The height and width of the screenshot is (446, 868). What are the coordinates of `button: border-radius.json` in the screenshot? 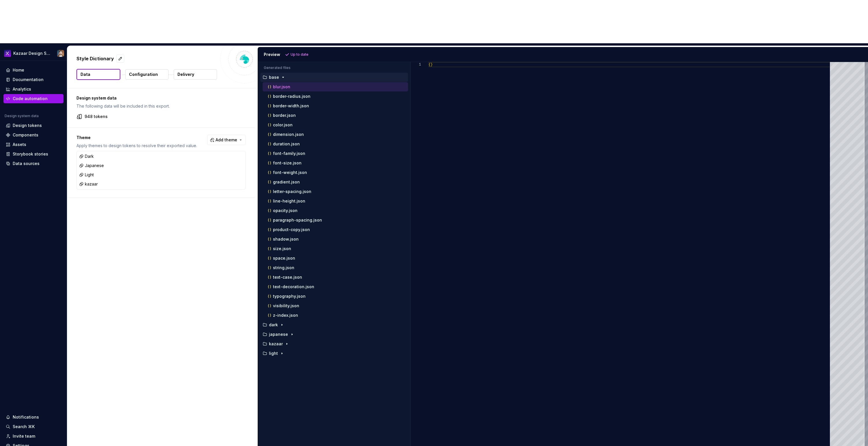 It's located at (335, 96).